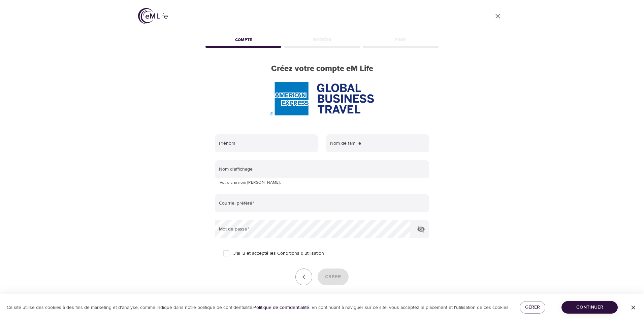  Describe the element at coordinates (322, 99) in the screenshot. I see `img: AmEx%20GBT%20logo.png` at that location.